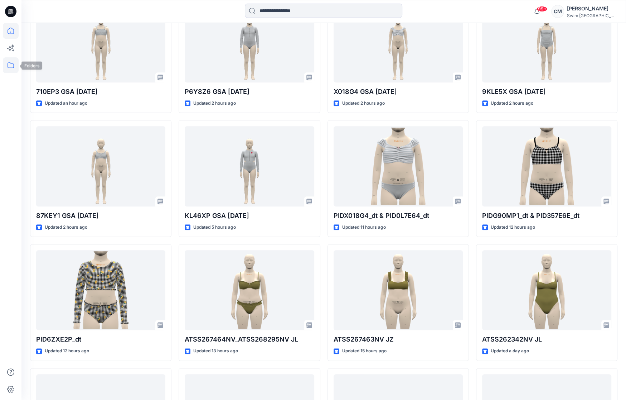 This screenshot has width=626, height=400. What do you see at coordinates (101, 42) in the screenshot?
I see `a: 710EP3 GSA 2025.9.2` at bounding box center [101, 42].